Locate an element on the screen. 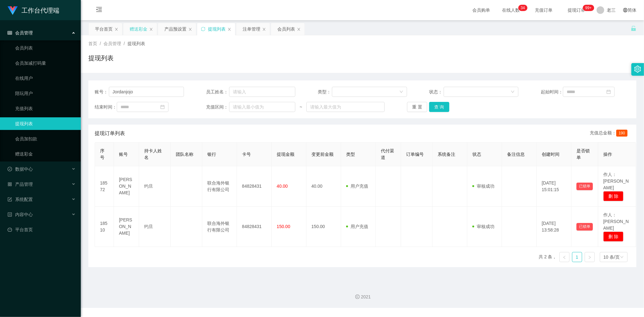  span: 订单编号 is located at coordinates (415, 155).